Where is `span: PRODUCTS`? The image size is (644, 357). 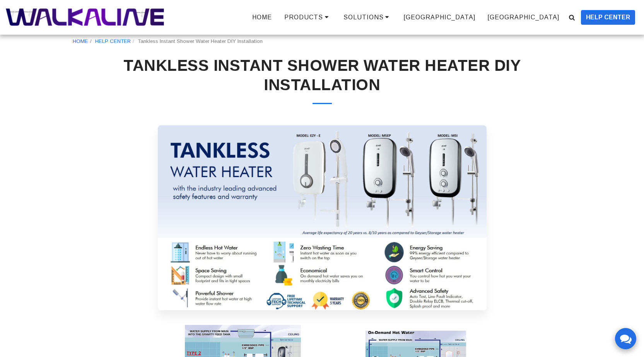
span: PRODUCTS is located at coordinates (304, 17).